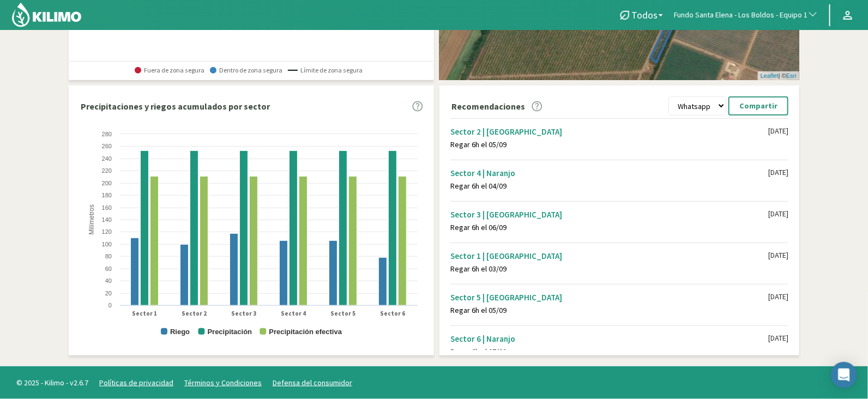 This screenshot has height=399, width=868. I want to click on div: Sector 6 | Naranjo, so click(609, 338).